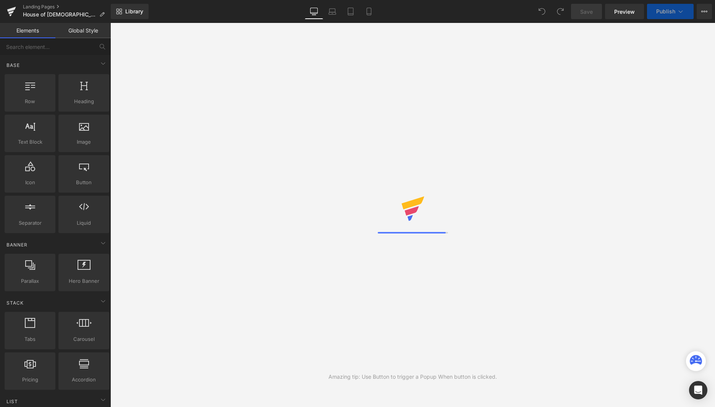  What do you see at coordinates (84, 223) in the screenshot?
I see `span: Liquid` at bounding box center [84, 223].